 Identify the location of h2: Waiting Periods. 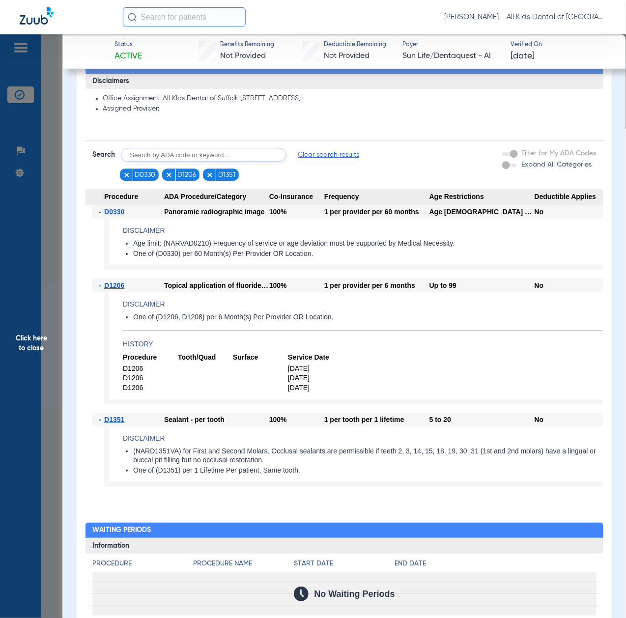
(344, 531).